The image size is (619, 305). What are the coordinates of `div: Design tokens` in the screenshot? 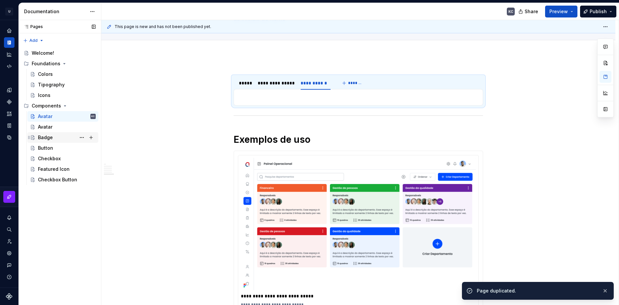 It's located at (9, 90).